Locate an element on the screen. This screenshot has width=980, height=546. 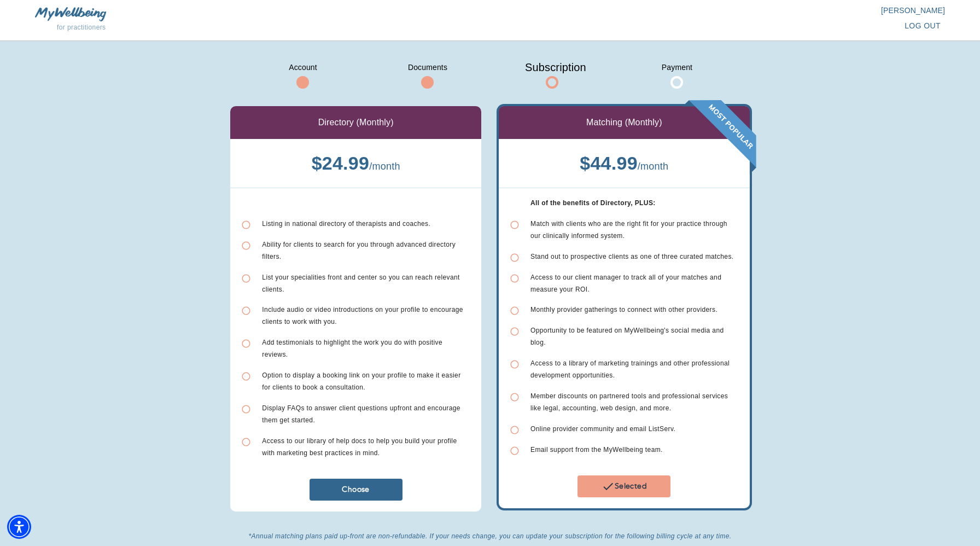
p: Matching (Monthly) is located at coordinates (624, 123).